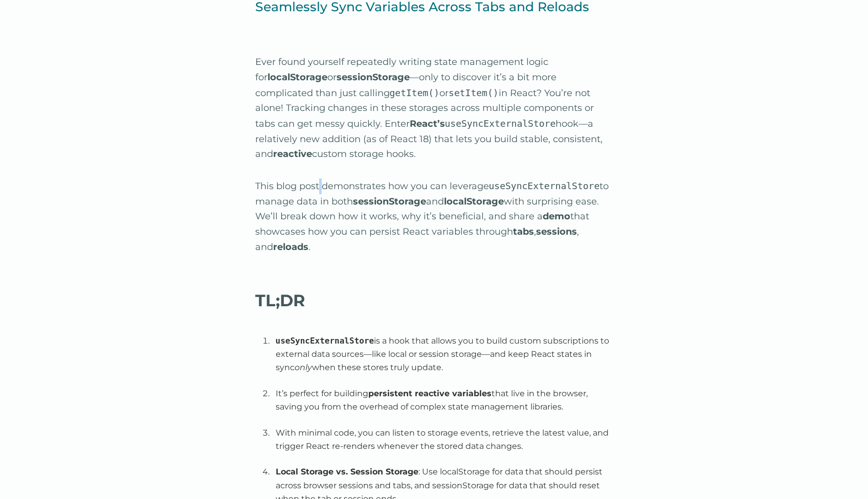 The image size is (868, 499). What do you see at coordinates (293, 154) in the screenshot?
I see `strong: reactive` at bounding box center [293, 154].